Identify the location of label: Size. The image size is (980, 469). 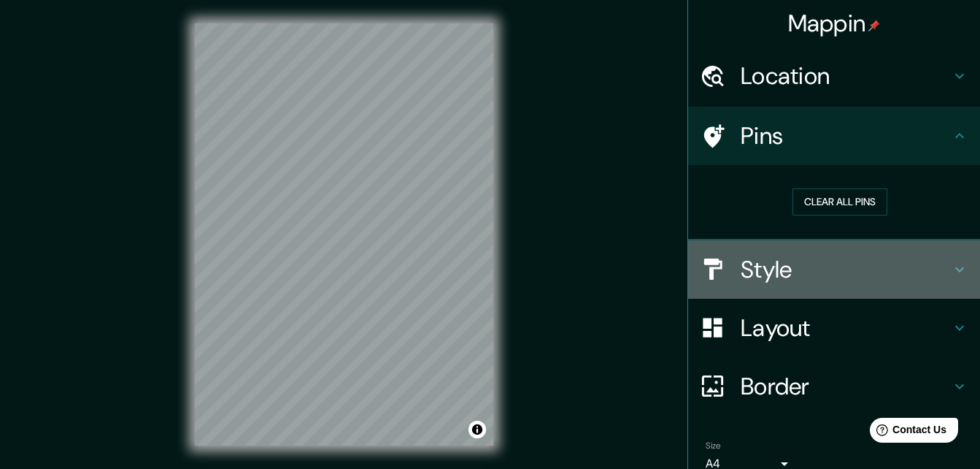
(713, 445).